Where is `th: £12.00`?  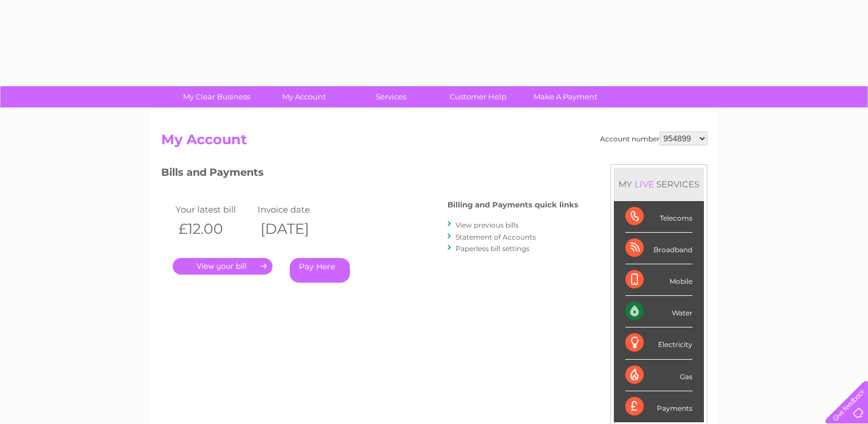 th: £12.00 is located at coordinates (214, 228).